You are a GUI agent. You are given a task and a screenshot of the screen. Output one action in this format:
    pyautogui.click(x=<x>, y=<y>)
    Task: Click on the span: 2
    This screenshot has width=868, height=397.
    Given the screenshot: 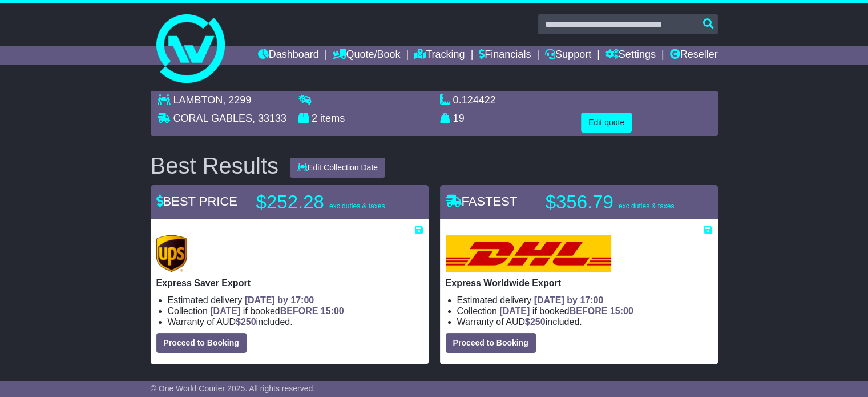 What is the action you would take?
    pyautogui.click(x=314, y=118)
    